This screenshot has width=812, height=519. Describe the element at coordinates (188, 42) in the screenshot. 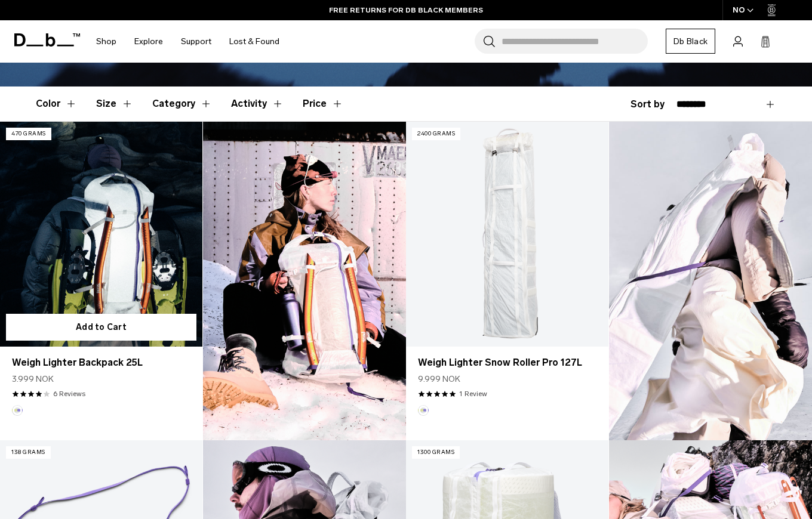

I see `nav: Main Navigation` at that location.